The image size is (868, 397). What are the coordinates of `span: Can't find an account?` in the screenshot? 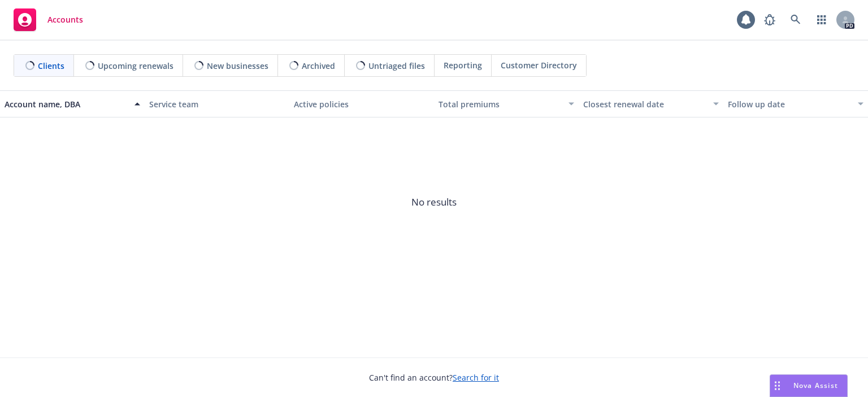 It's located at (434, 377).